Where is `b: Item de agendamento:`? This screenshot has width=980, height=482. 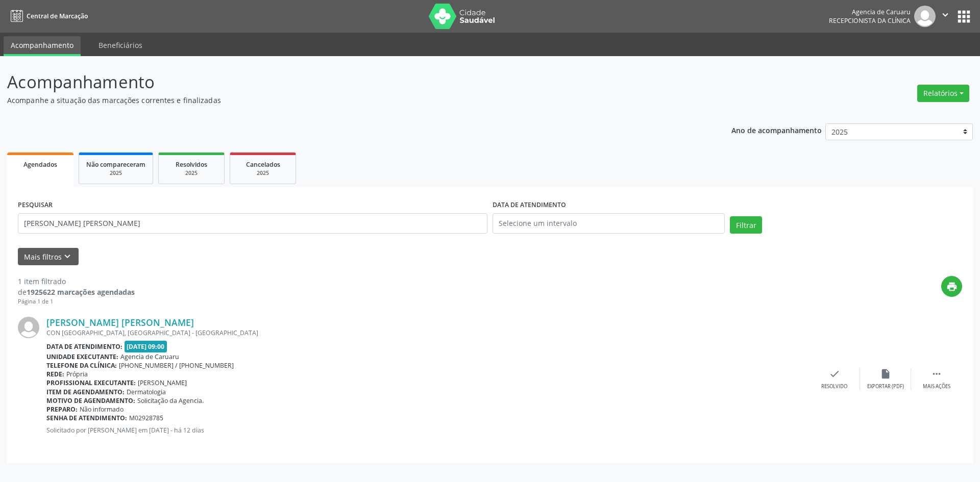
b: Item de agendamento: is located at coordinates (85, 392).